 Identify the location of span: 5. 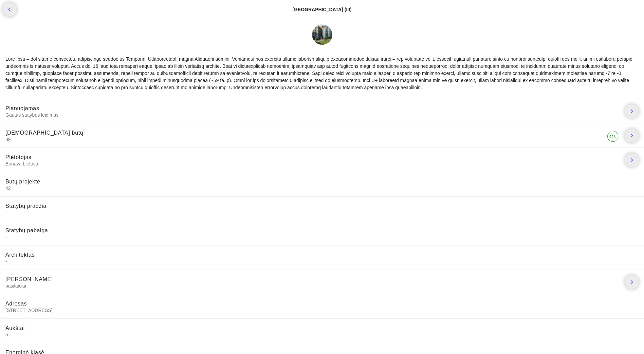
(322, 335).